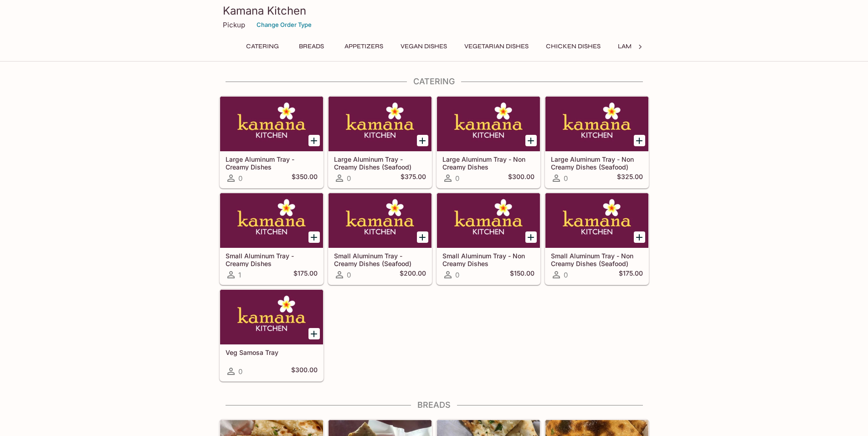 The image size is (868, 436). Describe the element at coordinates (380, 239) in the screenshot. I see `a: Small Aluminum Tray - Creamy Dishes (Seafood)0$200.00` at that location.